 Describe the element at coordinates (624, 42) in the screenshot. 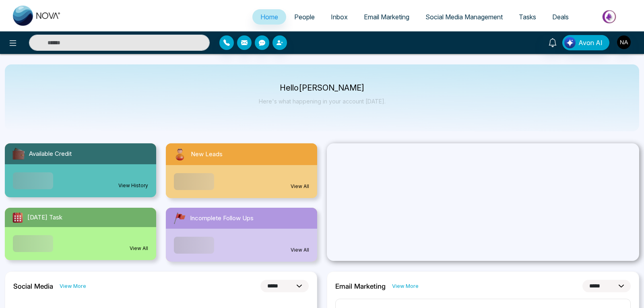

I see `img: User Avatar` at that location.